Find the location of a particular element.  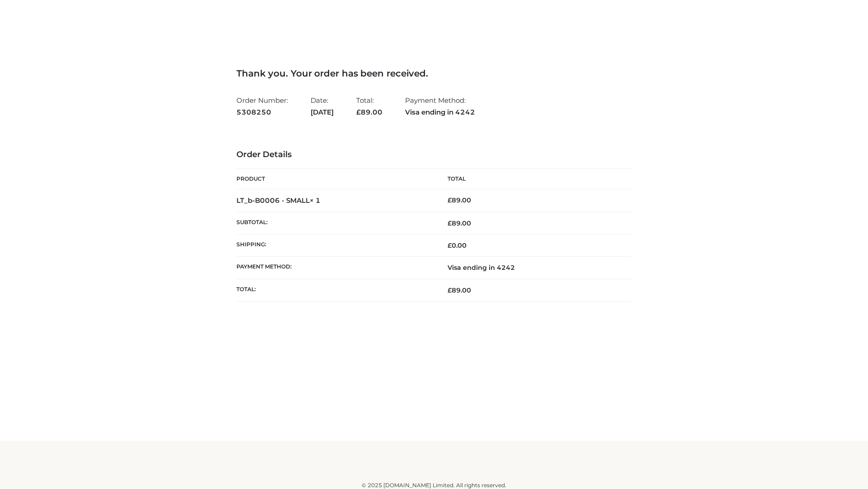

th: Total: is located at coordinates (335, 290).